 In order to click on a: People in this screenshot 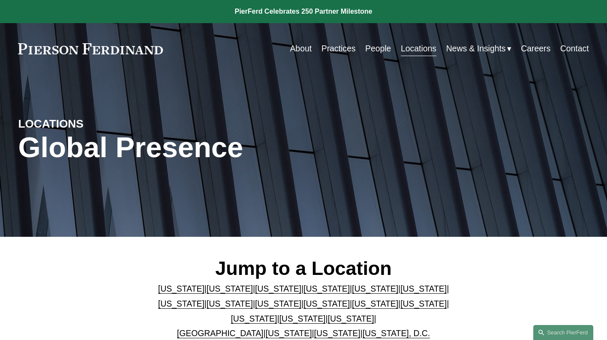, I will do `click(378, 48)`.